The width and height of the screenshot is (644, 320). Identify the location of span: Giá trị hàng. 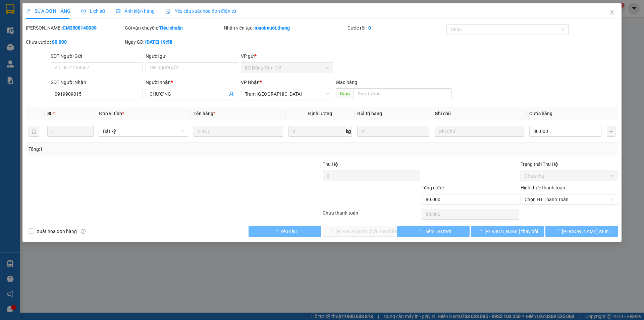
(370, 113).